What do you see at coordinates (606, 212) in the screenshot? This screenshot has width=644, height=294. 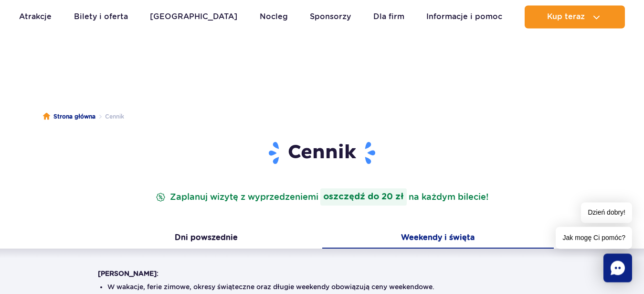 I see `span: Dzień dobry!` at bounding box center [606, 212].